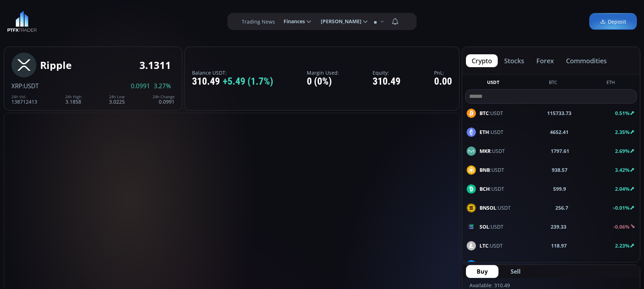 The width and height of the screenshot is (644, 289). I want to click on b: 1797.61, so click(560, 151).